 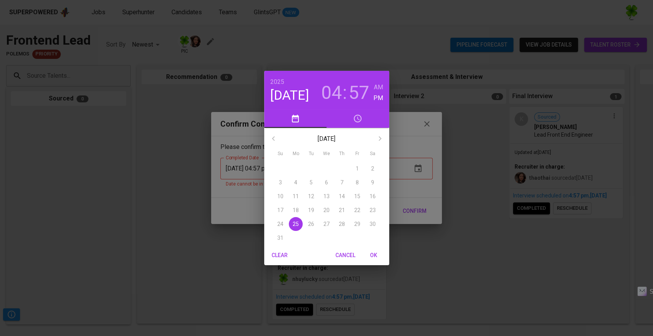 What do you see at coordinates (346, 255) in the screenshot?
I see `span: Cancel` at bounding box center [346, 255].